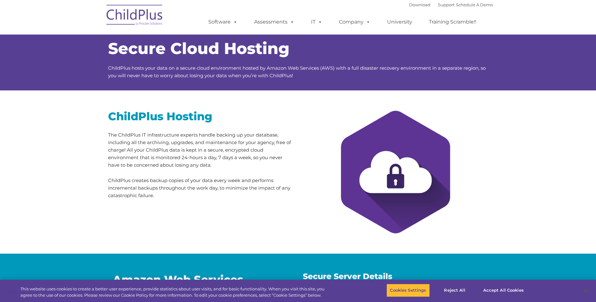  I want to click on a: University, so click(400, 22).